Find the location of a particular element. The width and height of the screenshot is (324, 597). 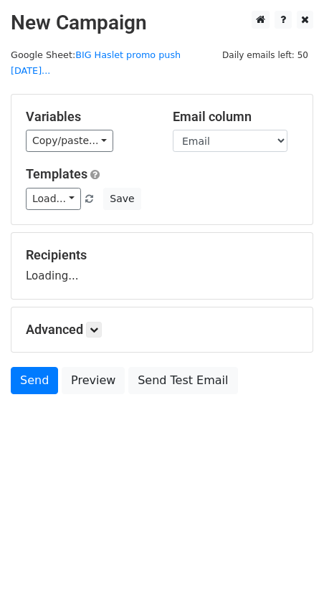

a: Templates is located at coordinates (57, 173).